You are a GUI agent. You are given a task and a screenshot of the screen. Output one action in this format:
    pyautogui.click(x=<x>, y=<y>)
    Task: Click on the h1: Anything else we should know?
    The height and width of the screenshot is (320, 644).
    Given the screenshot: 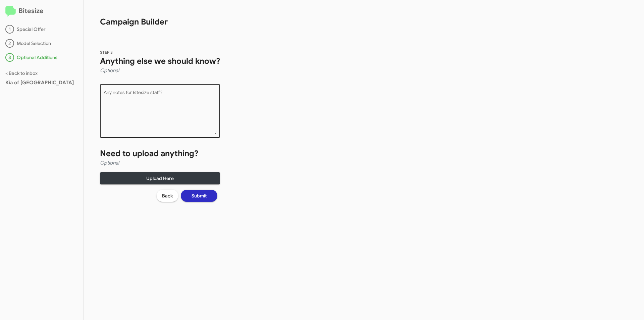 What is the action you would take?
    pyautogui.click(x=160, y=61)
    